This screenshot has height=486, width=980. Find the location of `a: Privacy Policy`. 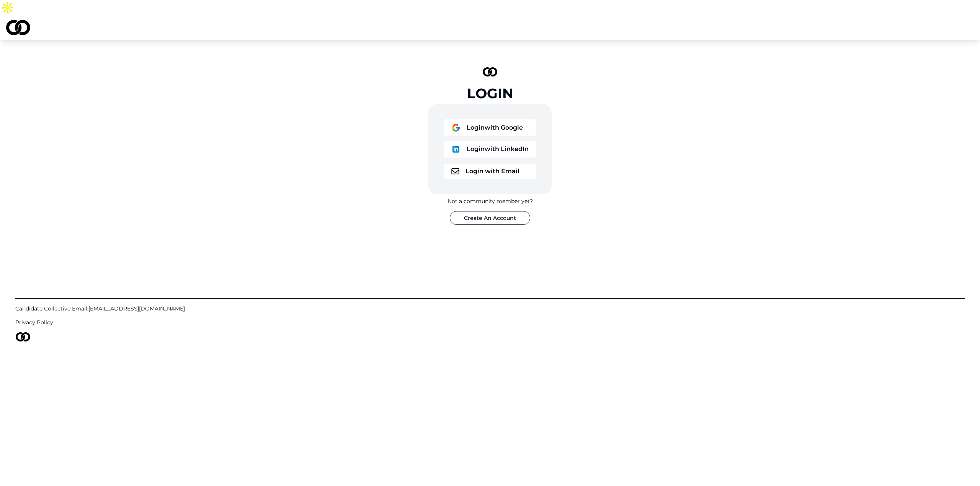

a: Privacy Policy is located at coordinates (490, 323).